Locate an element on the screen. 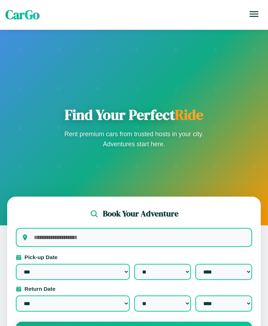 This screenshot has height=326, width=268. h1: Find Your Perfect is located at coordinates (134, 115).